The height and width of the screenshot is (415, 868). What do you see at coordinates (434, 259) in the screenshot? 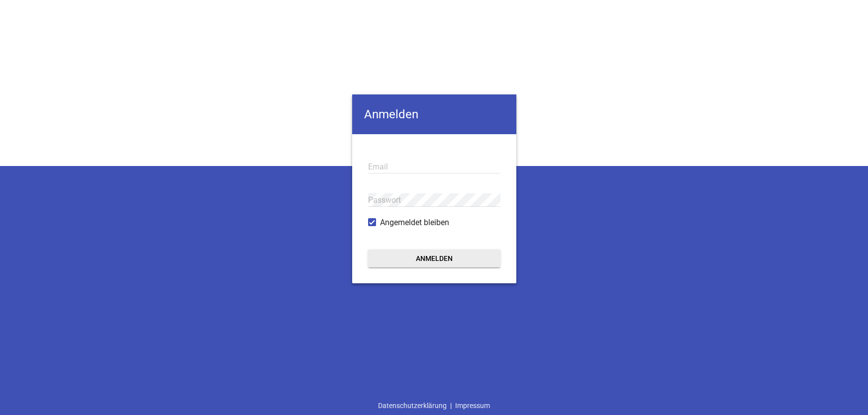
I see `button: Anmelden` at bounding box center [434, 259].